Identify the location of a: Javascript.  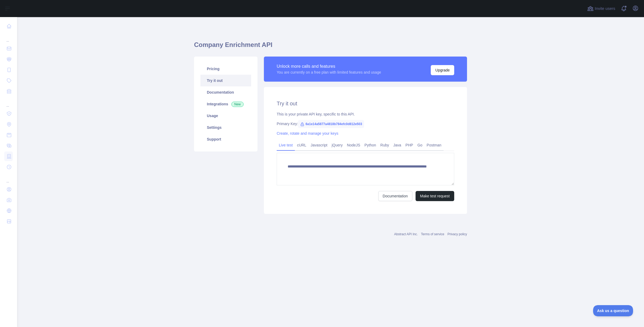
(319, 145).